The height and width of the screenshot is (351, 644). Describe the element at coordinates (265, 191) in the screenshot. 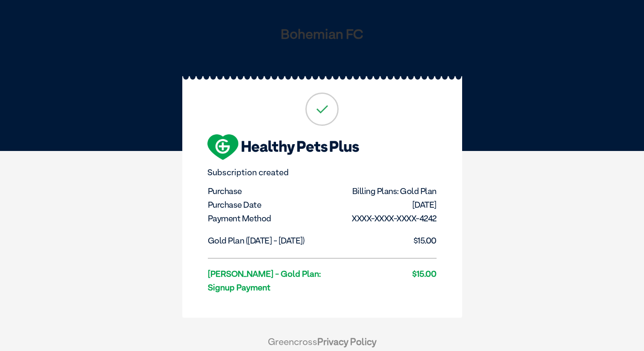

I see `dt: Purchase` at that location.